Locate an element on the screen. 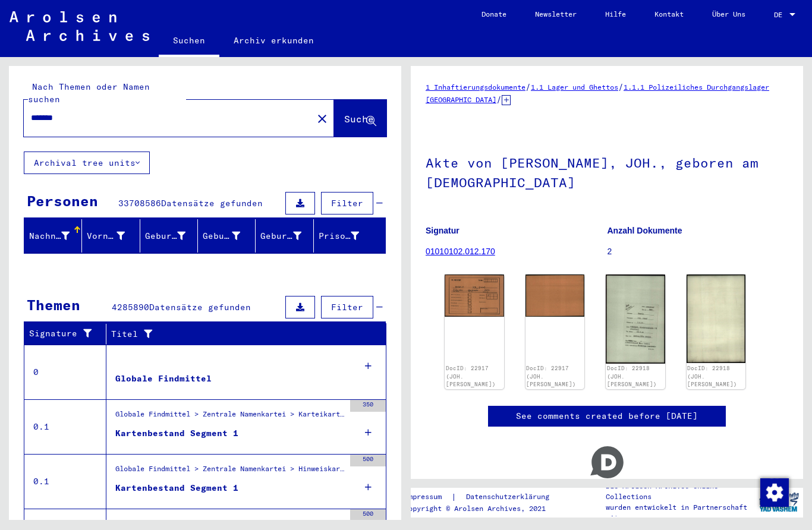 The image size is (812, 530). mat-header-cell: Nachname is located at coordinates (53, 236).